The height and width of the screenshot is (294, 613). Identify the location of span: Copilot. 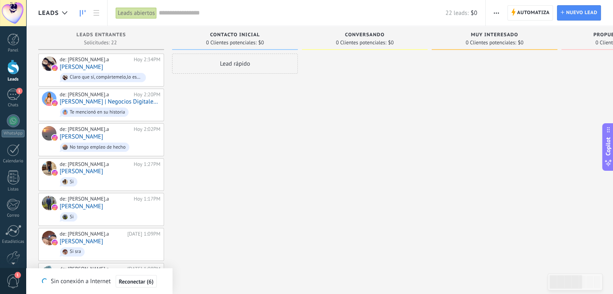
(608, 147).